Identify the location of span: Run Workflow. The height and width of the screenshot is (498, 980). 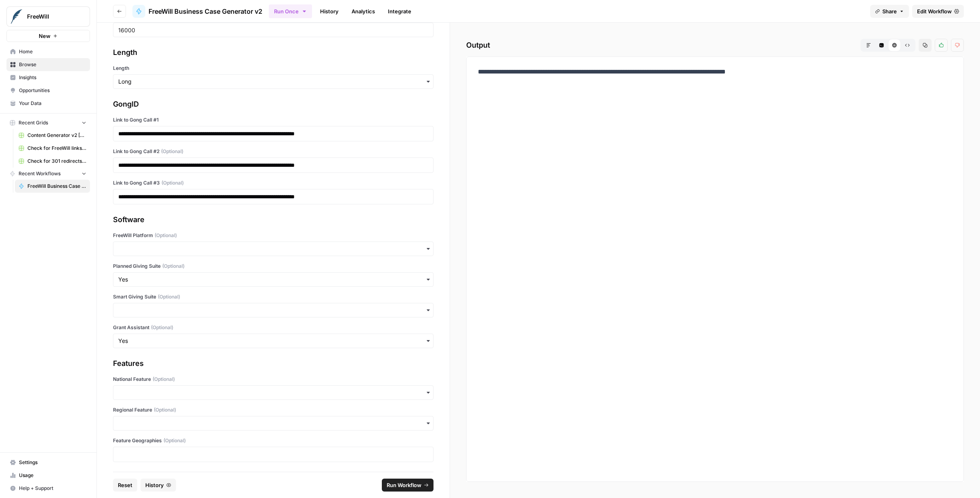
(404, 485).